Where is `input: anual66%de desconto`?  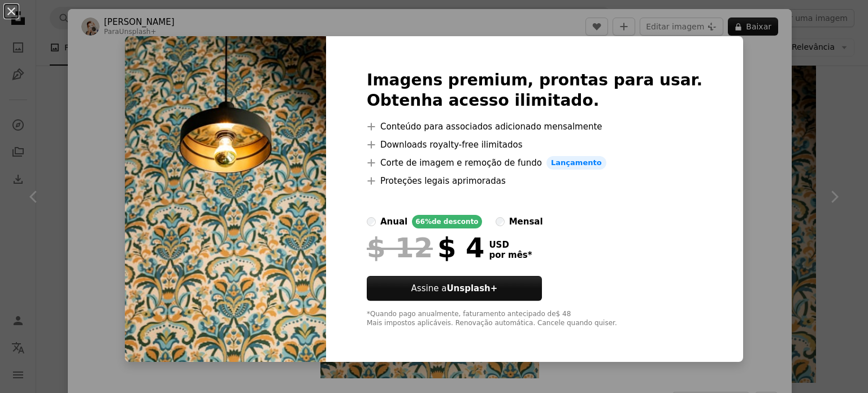
input: anual66%de desconto is located at coordinates (371, 221).